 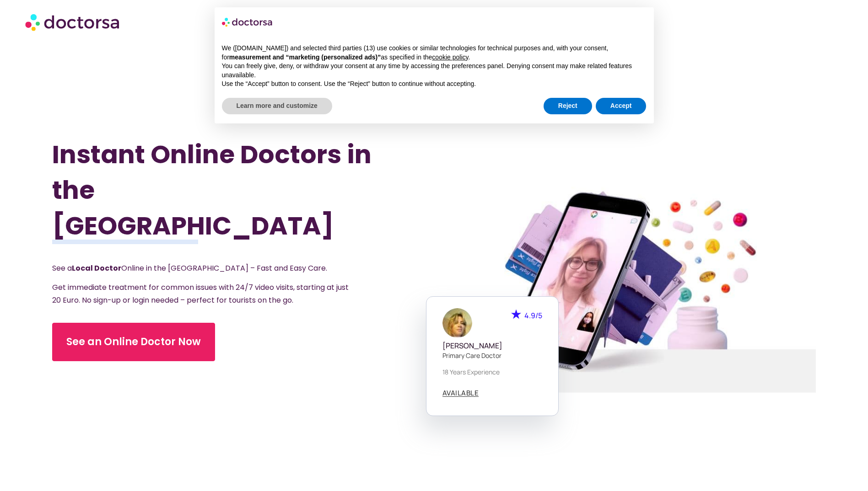 I want to click on strong: Local Doctor, so click(x=97, y=268).